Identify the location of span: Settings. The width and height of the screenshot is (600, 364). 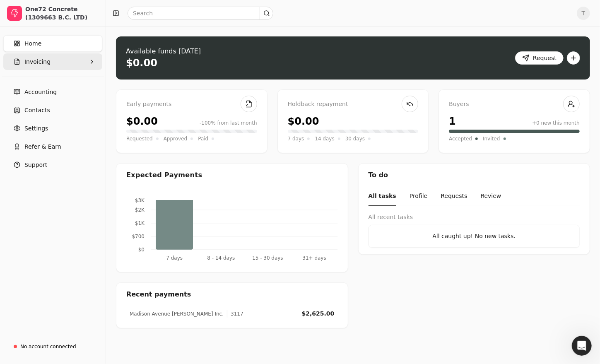
(36, 128).